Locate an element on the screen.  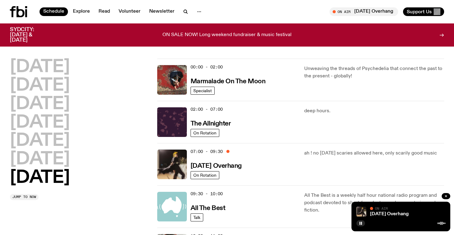
span: On Air is located at coordinates (381, 208).